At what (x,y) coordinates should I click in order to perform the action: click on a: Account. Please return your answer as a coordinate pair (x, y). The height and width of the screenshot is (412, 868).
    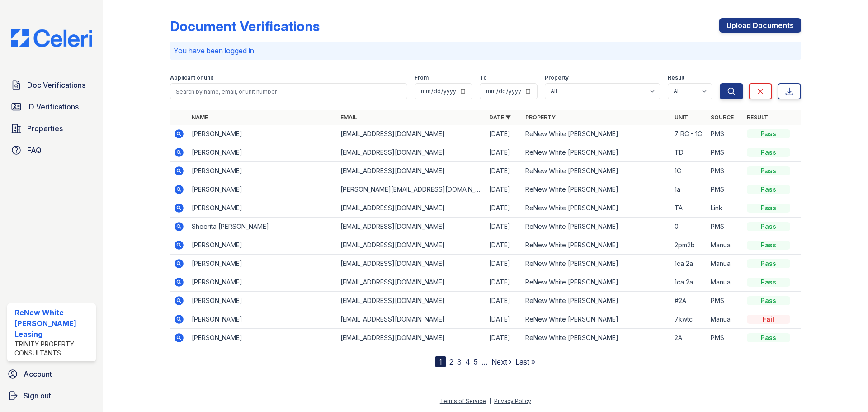
    Looking at the image, I should click on (51, 374).